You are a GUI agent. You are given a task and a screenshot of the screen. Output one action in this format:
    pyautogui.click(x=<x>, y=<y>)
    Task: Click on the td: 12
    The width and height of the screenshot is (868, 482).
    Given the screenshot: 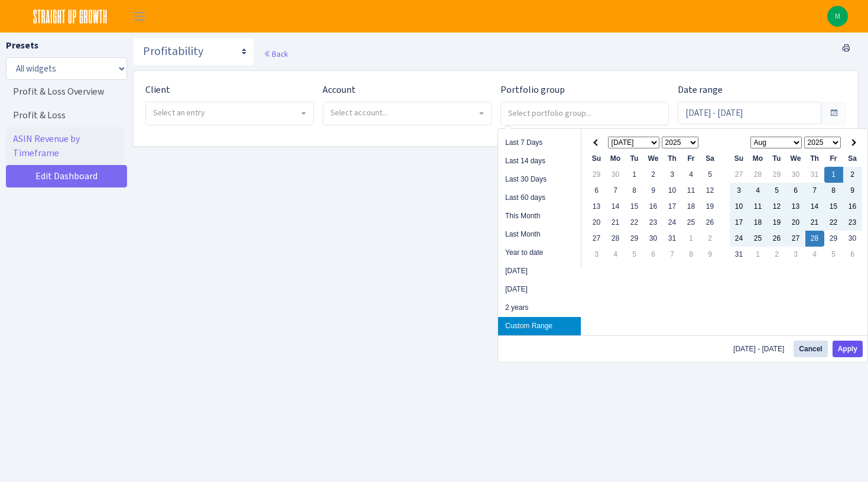 What is the action you would take?
    pyautogui.click(x=777, y=206)
    